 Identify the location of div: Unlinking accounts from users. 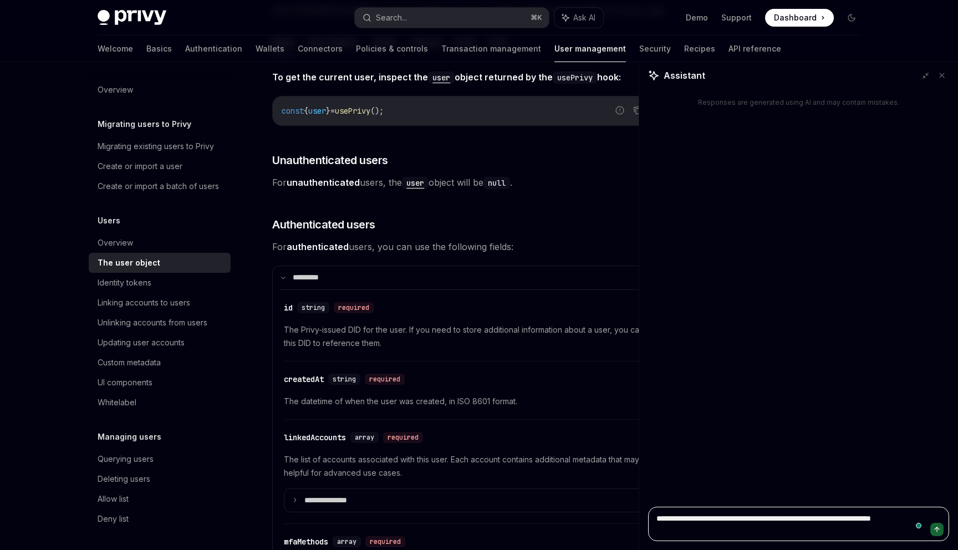
(153, 323).